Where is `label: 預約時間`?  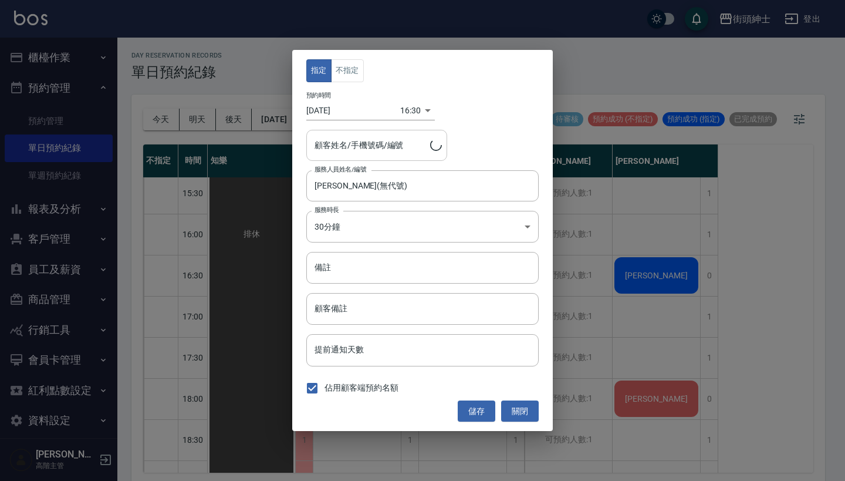
label: 預約時間 is located at coordinates (319, 94).